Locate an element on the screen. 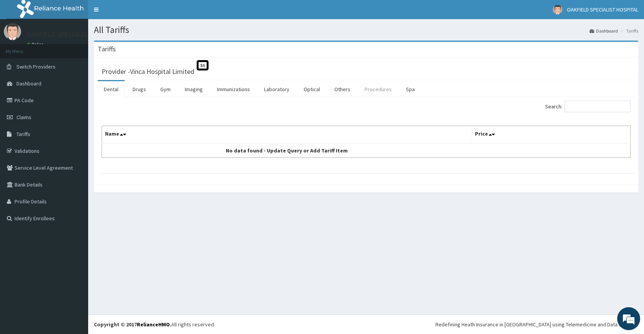  span: Switch Providers is located at coordinates (36, 67).